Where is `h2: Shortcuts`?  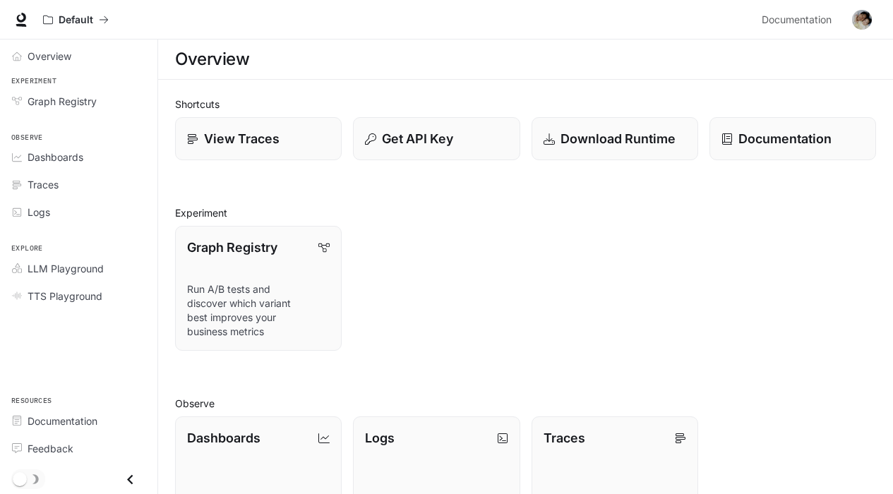 h2: Shortcuts is located at coordinates (525, 104).